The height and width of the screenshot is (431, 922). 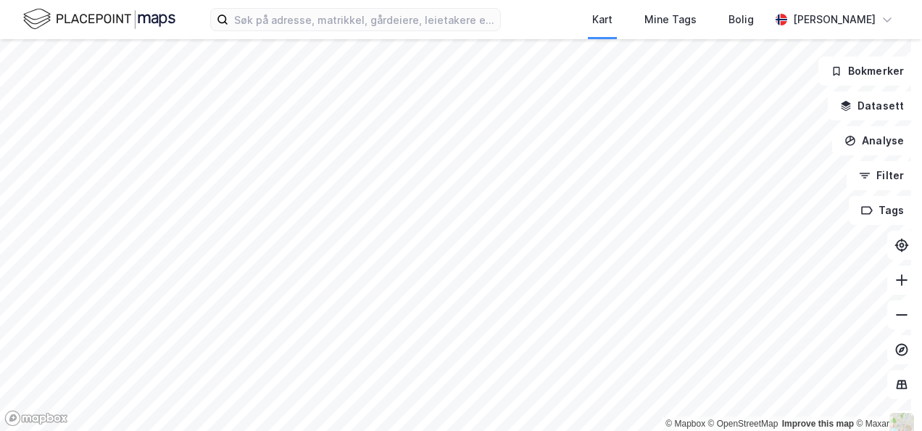 I want to click on div: Kart, so click(x=602, y=20).